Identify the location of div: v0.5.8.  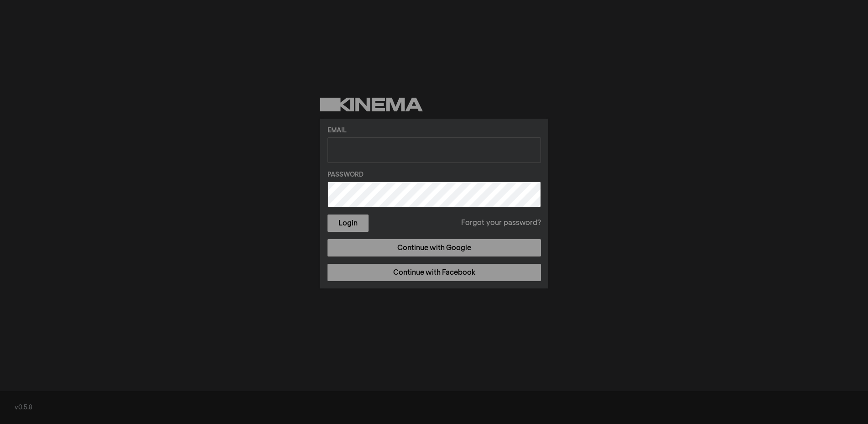
(434, 407).